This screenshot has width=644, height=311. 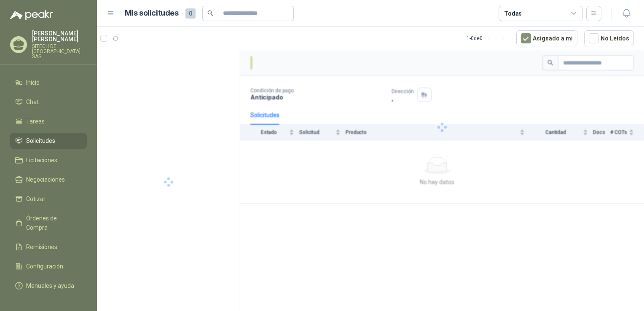 I want to click on a: Manuales y ayuda, so click(x=48, y=286).